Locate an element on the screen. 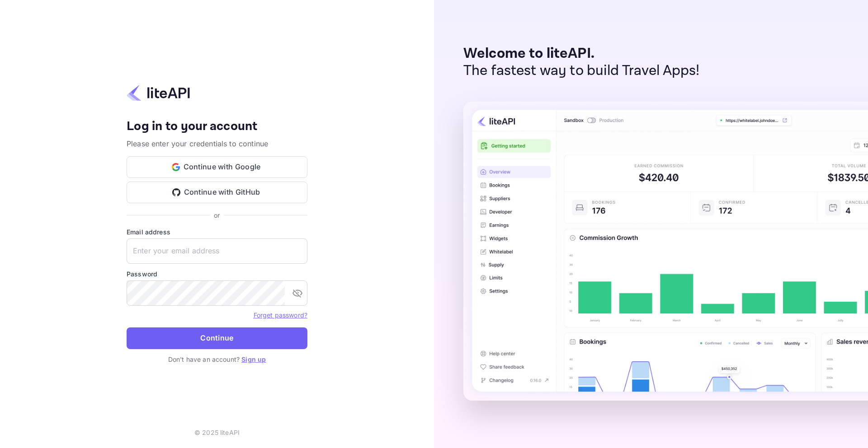  button: Continue with GitHub is located at coordinates (217, 192).